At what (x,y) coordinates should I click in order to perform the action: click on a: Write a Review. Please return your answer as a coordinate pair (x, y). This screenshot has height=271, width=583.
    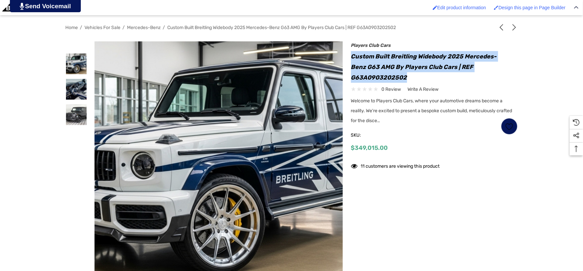
    Looking at the image, I should click on (423, 89).